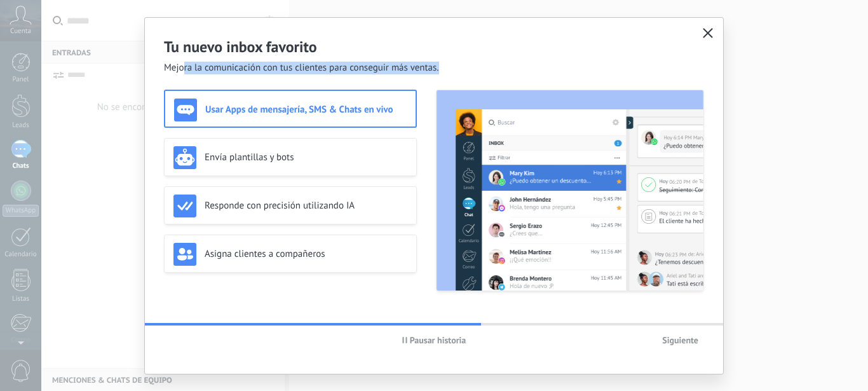  I want to click on h3: Usar Apps de mensajería, SMS & Chats en vivo, so click(306, 109).